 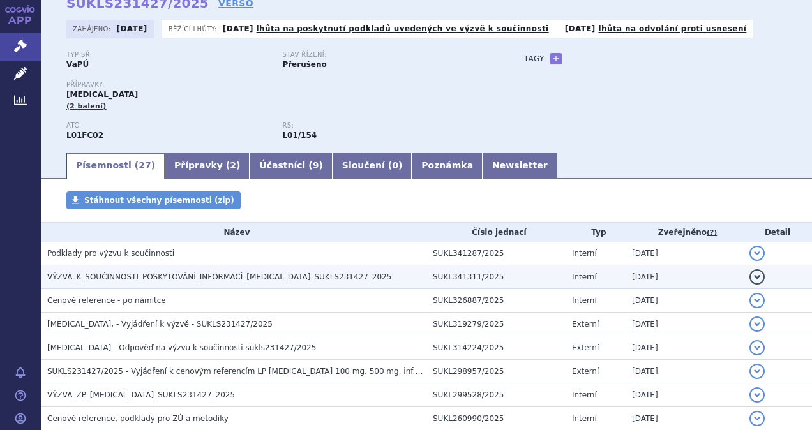 What do you see at coordinates (138, 419) in the screenshot?
I see `span: Cenové reference, podklady pro ZÚ a metodiky` at bounding box center [138, 419].